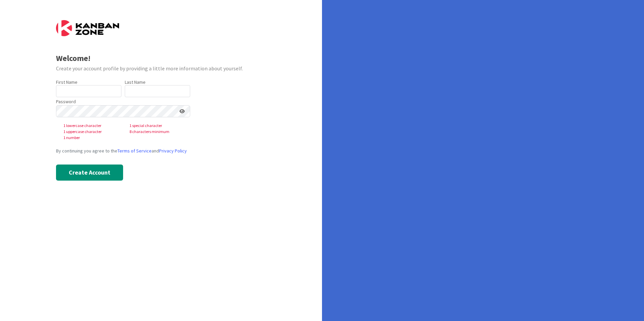 The image size is (644, 321). I want to click on label: Password, so click(66, 102).